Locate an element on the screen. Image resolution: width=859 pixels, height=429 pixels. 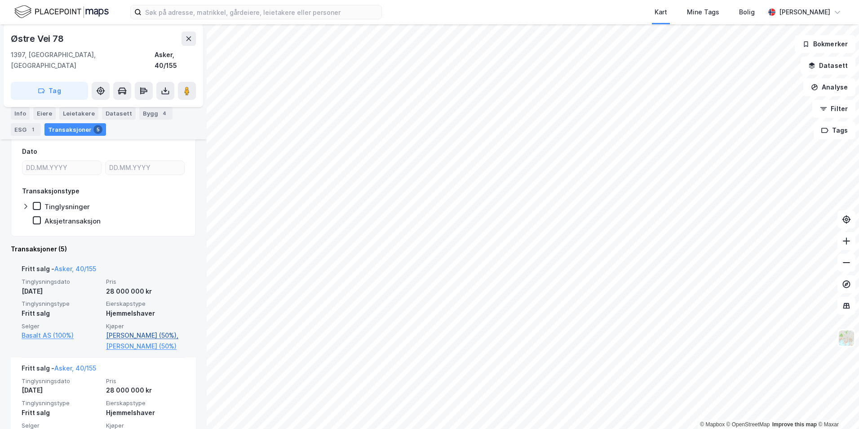
div: Leietakere is located at coordinates (79, 113).